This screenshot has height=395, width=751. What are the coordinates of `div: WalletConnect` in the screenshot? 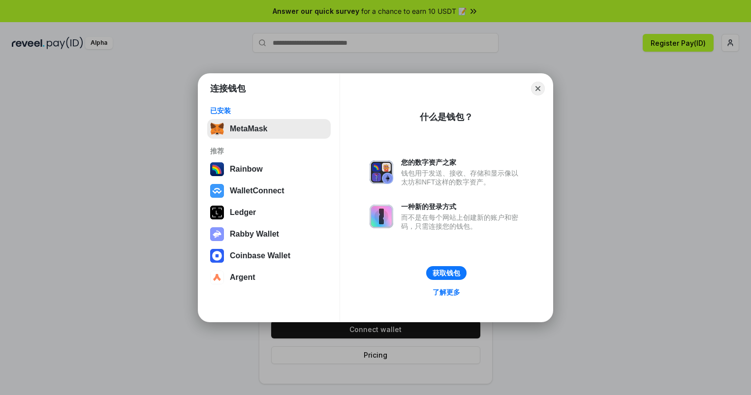 It's located at (257, 191).